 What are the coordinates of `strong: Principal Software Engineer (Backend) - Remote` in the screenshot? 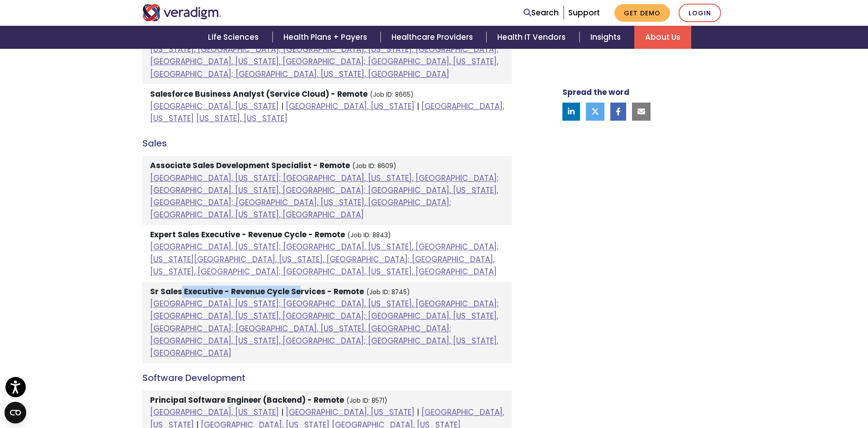 It's located at (247, 400).